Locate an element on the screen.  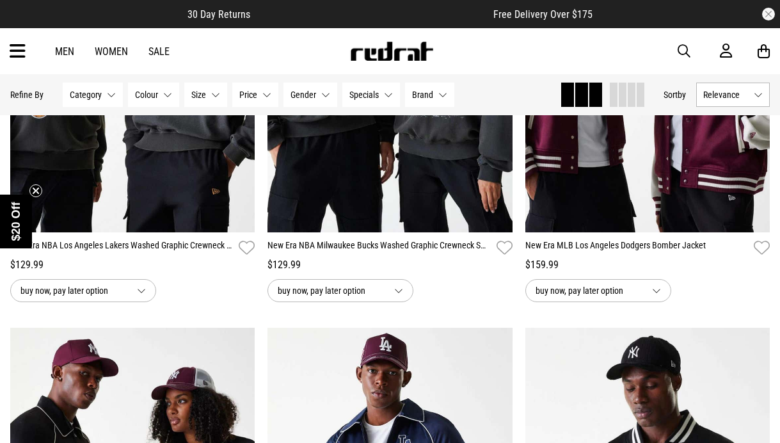
div: $159.99 is located at coordinates (648, 265).